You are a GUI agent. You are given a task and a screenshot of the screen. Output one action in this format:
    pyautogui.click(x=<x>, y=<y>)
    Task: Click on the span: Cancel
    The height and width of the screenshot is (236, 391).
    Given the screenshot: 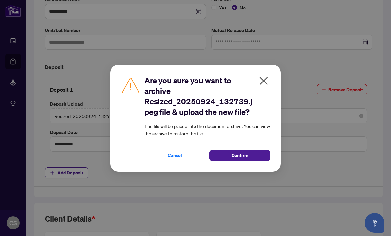 What is the action you would take?
    pyautogui.click(x=175, y=156)
    